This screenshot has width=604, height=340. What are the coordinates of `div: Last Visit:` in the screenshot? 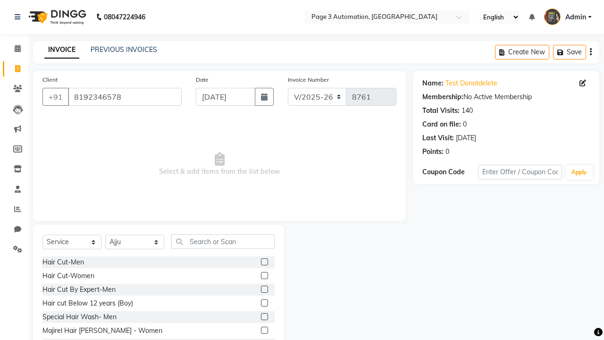 It's located at (438, 138).